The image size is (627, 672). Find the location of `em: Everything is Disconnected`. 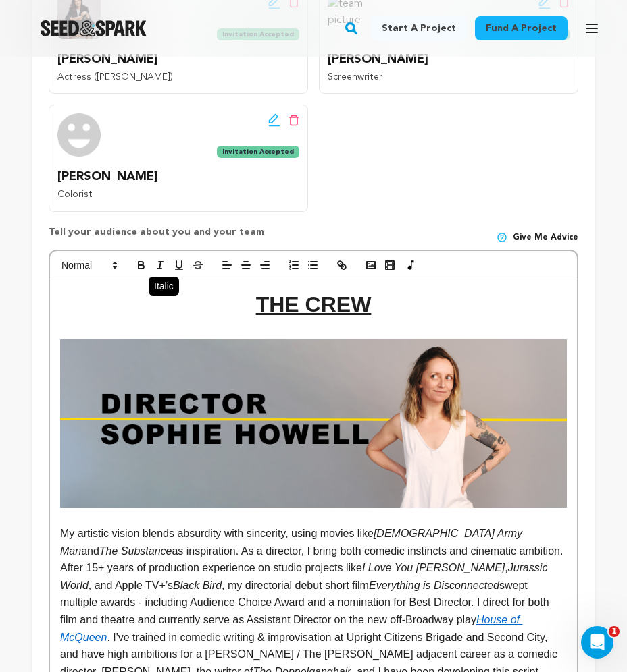

em: Everything is Disconnected is located at coordinates (434, 585).